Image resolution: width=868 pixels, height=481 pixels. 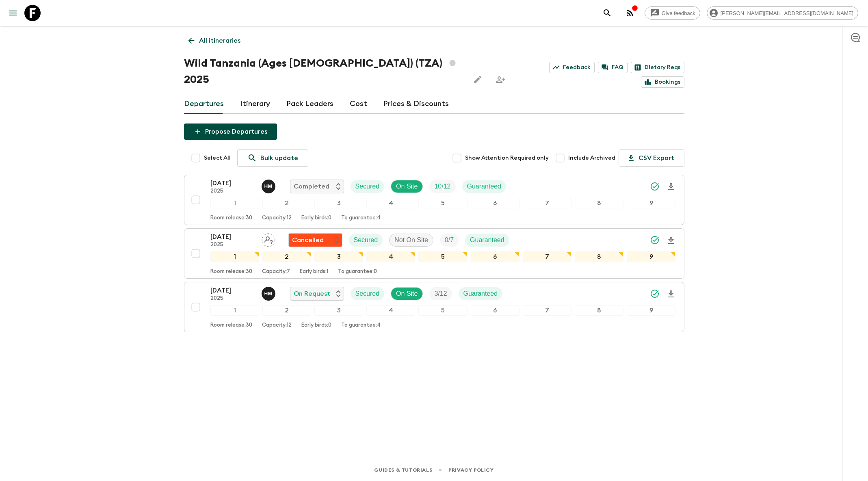 What do you see at coordinates (471, 470) in the screenshot?
I see `a: Privacy Policy` at bounding box center [471, 470].